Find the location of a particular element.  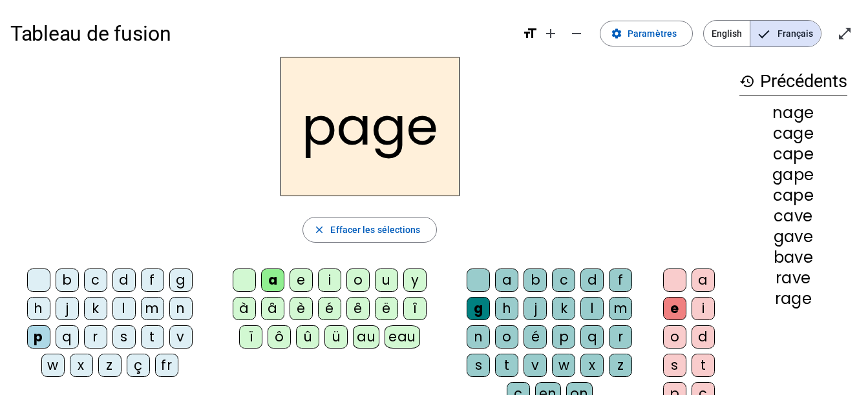

button: Entrer en plein écran is located at coordinates (844, 34).